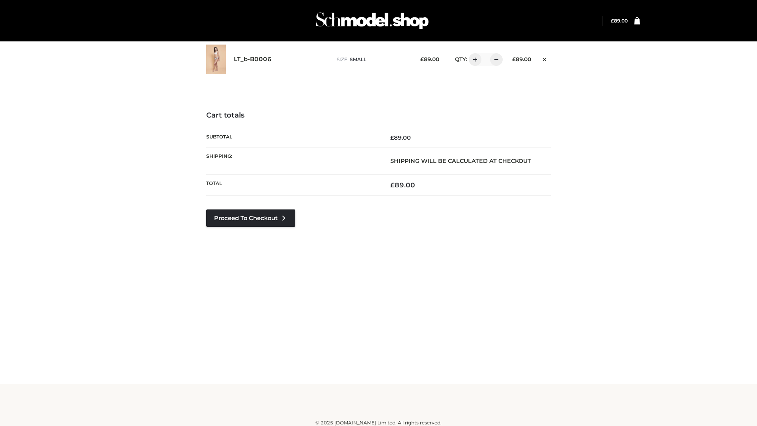  I want to click on a: Remove this item, so click(545, 58).